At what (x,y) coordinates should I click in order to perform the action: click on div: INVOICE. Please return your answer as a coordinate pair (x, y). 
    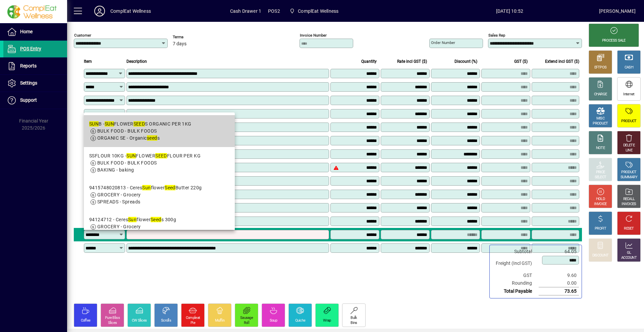
    Looking at the image, I should click on (600, 204).